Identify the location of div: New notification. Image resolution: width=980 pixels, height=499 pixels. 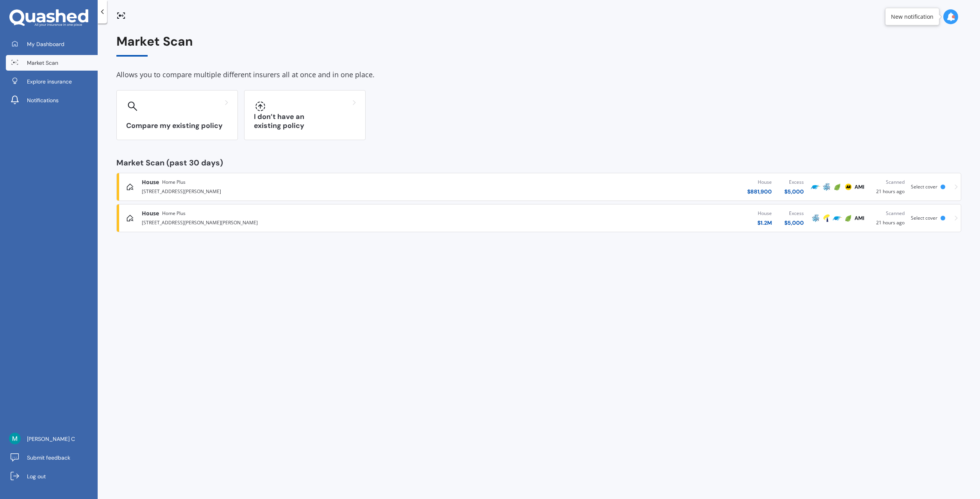
(912, 17).